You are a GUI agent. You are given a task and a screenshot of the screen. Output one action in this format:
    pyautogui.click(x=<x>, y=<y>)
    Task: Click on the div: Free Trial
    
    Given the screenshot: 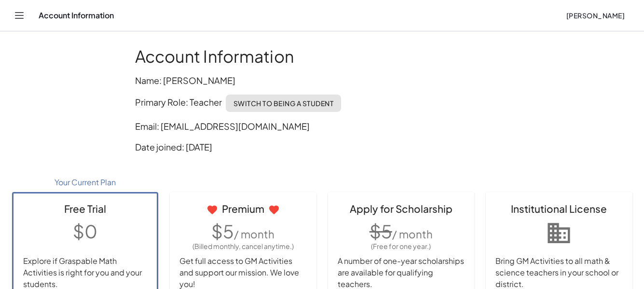 What is the action you would take?
    pyautogui.click(x=86, y=208)
    